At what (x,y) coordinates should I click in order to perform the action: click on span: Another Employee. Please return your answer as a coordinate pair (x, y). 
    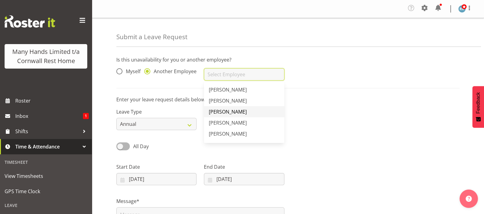
    Looking at the image, I should click on (173, 71).